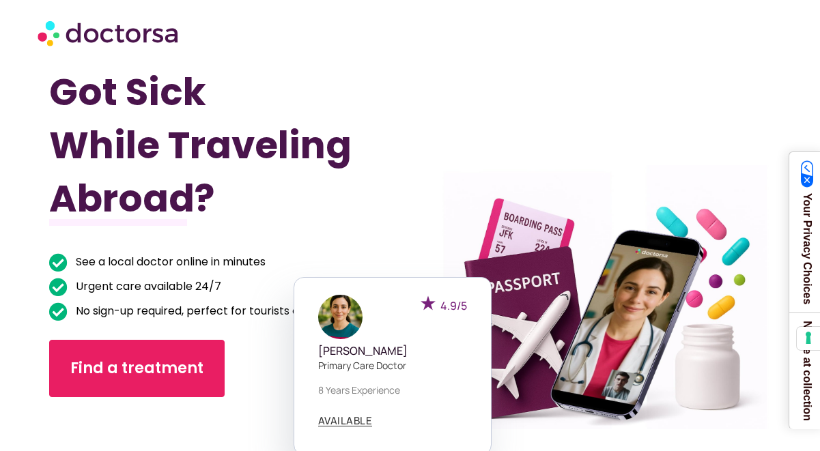  What do you see at coordinates (207, 311) in the screenshot?
I see `span: No sign-up required, perfect for tourists on the go` at bounding box center [207, 311].